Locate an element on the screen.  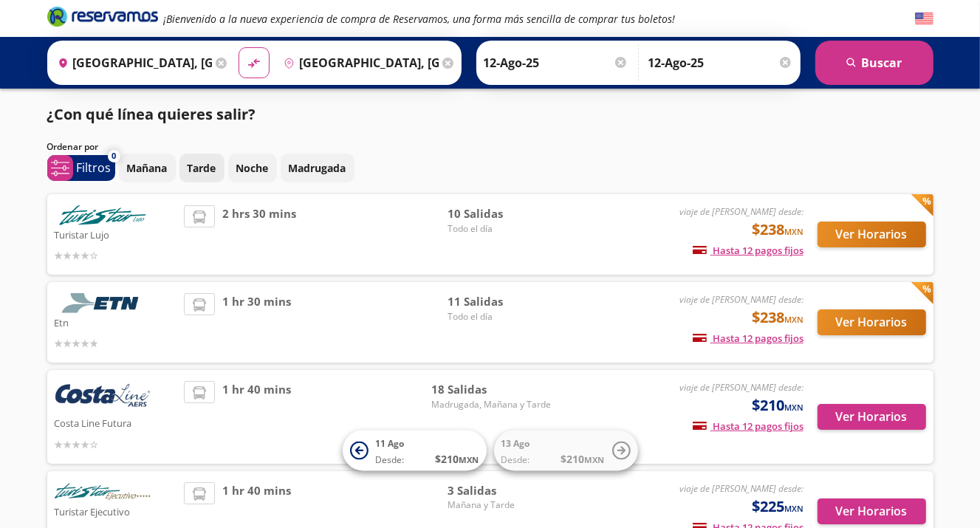
span: 11 Salidas is located at coordinates (499, 301).